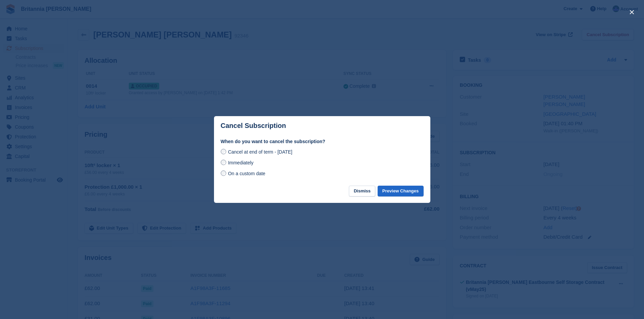 The image size is (644, 319). I want to click on input: Immediately, so click(223, 162).